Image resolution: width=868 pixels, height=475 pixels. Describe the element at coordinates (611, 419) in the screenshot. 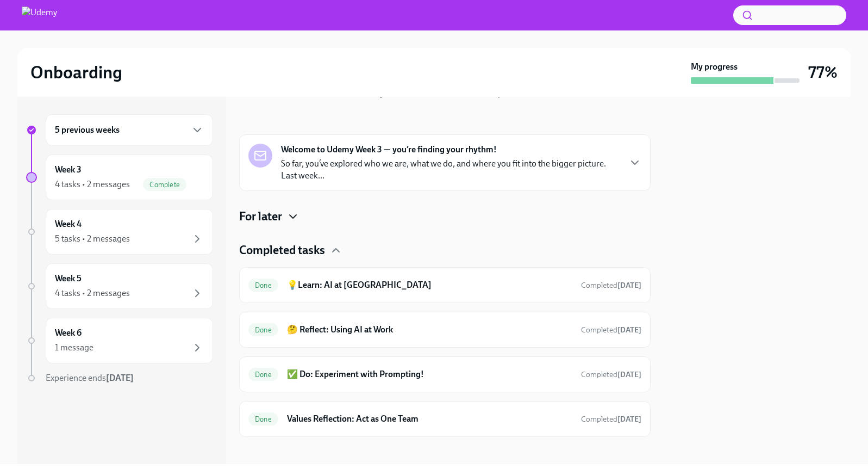

I see `span: August 28th, 2025 10:53` at that location.